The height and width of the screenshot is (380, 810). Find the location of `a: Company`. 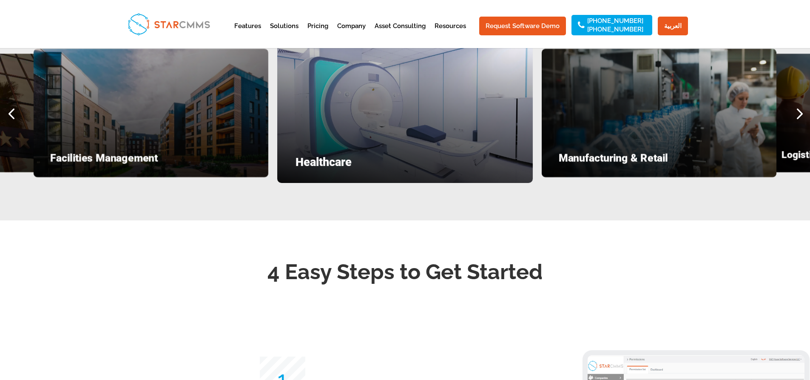

a: Company is located at coordinates (351, 33).